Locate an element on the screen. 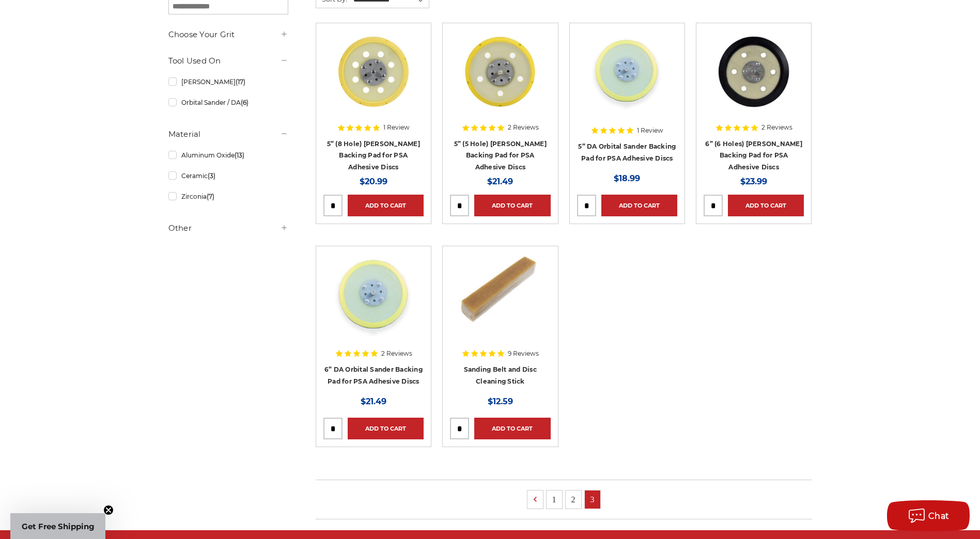 This screenshot has width=980, height=539. h5: Other is located at coordinates (228, 228).